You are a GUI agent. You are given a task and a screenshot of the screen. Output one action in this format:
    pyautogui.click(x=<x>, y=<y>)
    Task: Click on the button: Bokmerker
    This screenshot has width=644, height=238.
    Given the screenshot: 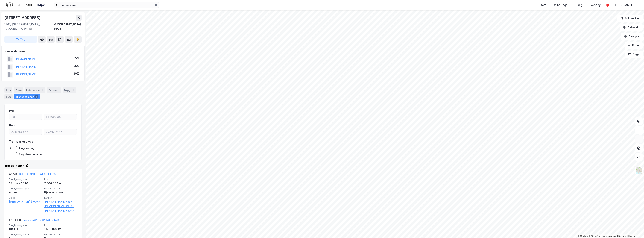 What is the action you would take?
    pyautogui.click(x=630, y=18)
    